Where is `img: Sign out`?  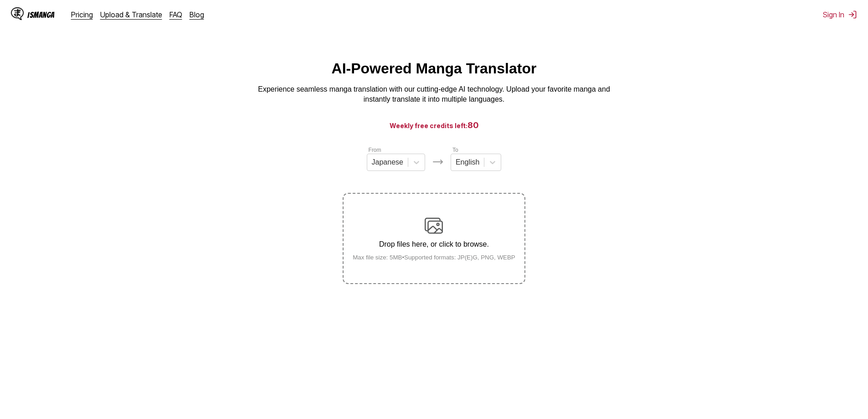
img: Sign out is located at coordinates (853, 15).